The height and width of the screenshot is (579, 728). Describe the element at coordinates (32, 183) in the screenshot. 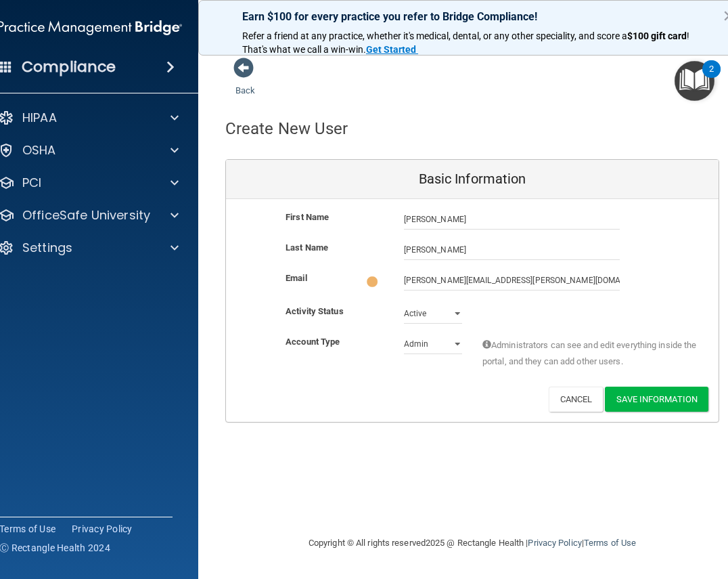

I see `p: PCI` at that location.